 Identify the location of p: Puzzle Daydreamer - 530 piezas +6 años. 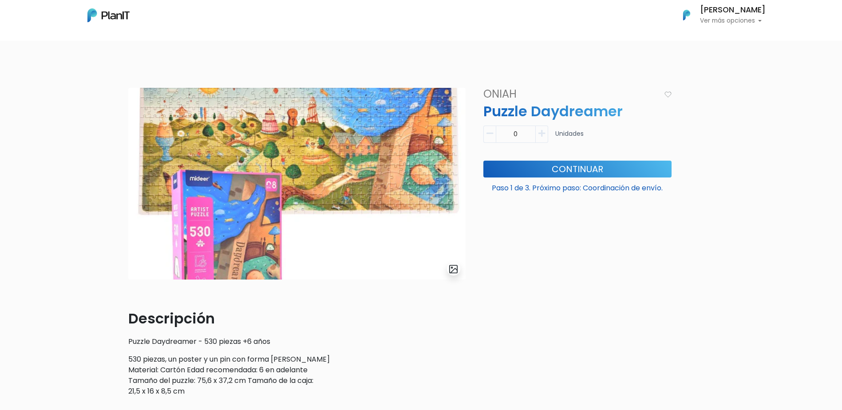
(297, 342).